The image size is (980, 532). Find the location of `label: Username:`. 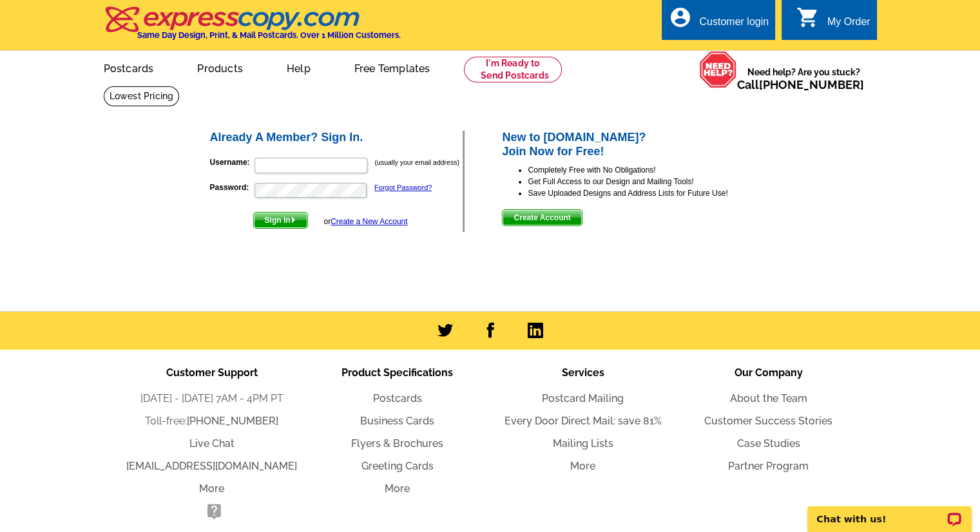

label: Username: is located at coordinates (232, 162).